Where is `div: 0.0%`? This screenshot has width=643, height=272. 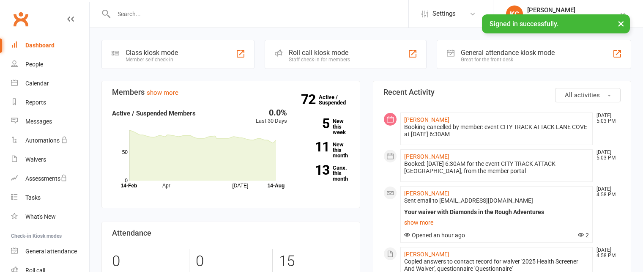
div: 0.0% is located at coordinates (271, 112).